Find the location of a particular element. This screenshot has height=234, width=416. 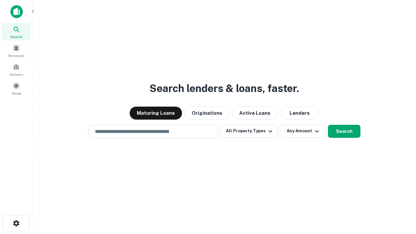

span: Contacts is located at coordinates (16, 74).